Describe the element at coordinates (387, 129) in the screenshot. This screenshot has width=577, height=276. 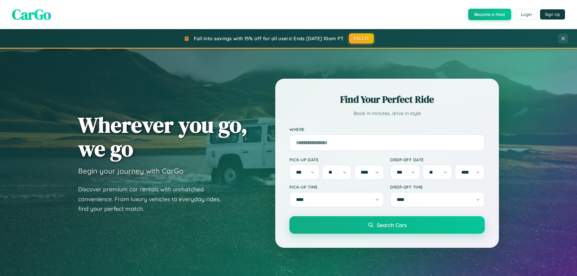
I see `label: Where` at that location.